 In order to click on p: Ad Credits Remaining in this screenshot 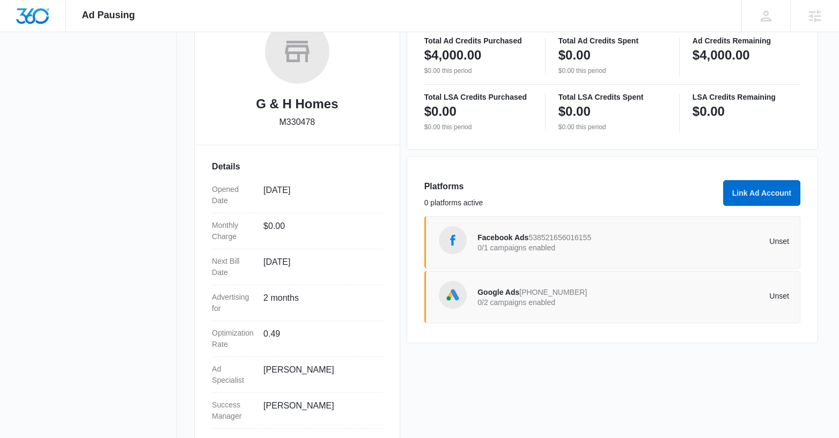, I will do `click(746, 41)`.